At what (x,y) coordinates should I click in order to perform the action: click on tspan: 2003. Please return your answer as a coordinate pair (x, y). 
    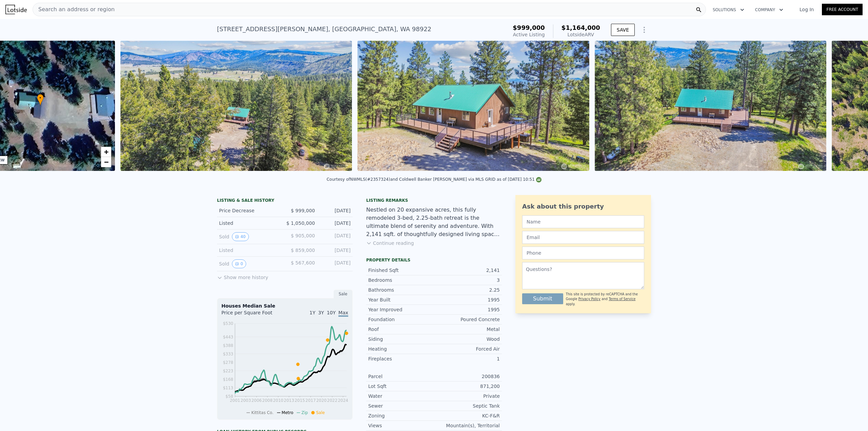
    Looking at the image, I should click on (246, 400).